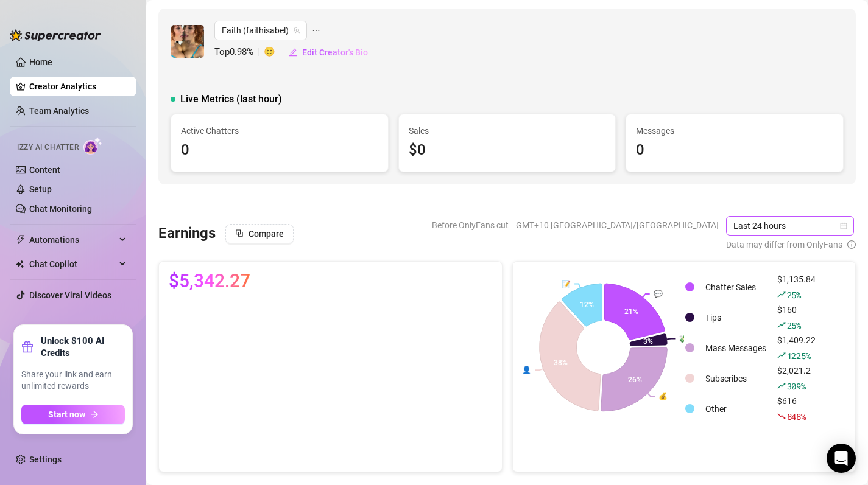 This screenshot has height=485, width=868. I want to click on span: team, so click(297, 30).